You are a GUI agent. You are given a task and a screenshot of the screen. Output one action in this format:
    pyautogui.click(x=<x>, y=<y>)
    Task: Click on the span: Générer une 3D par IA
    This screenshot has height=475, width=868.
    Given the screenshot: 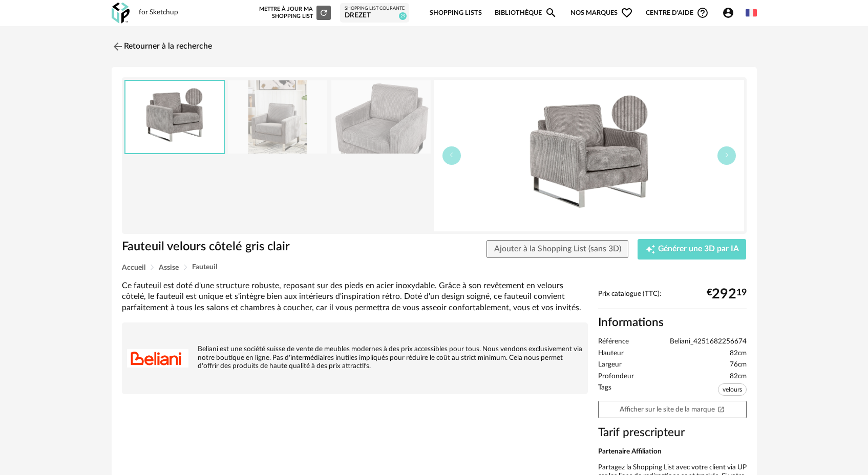 What is the action you would take?
    pyautogui.click(x=699, y=249)
    